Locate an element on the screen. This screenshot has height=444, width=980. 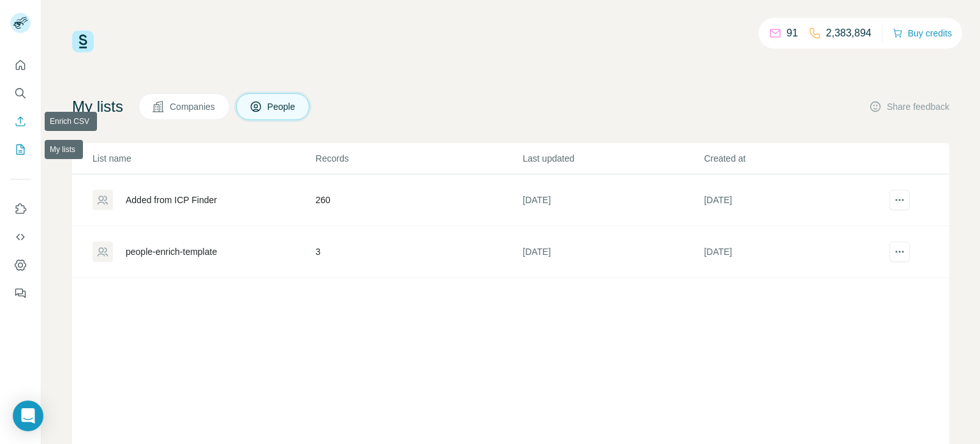
span: Companies is located at coordinates (193, 106).